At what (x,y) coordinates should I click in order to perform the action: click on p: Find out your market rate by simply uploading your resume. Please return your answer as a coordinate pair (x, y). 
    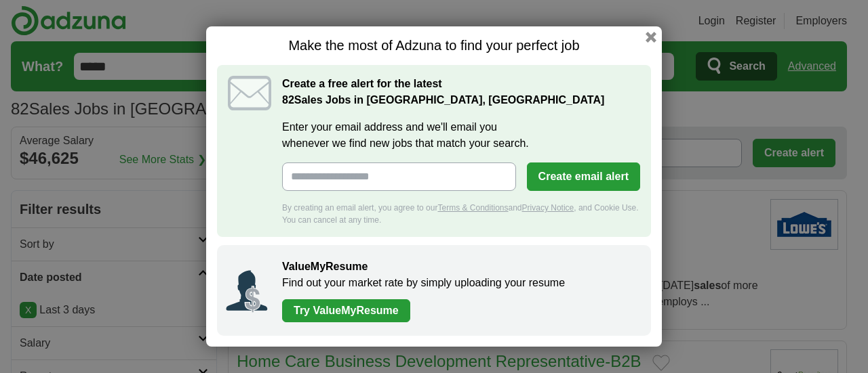
    Looking at the image, I should click on (460, 283).